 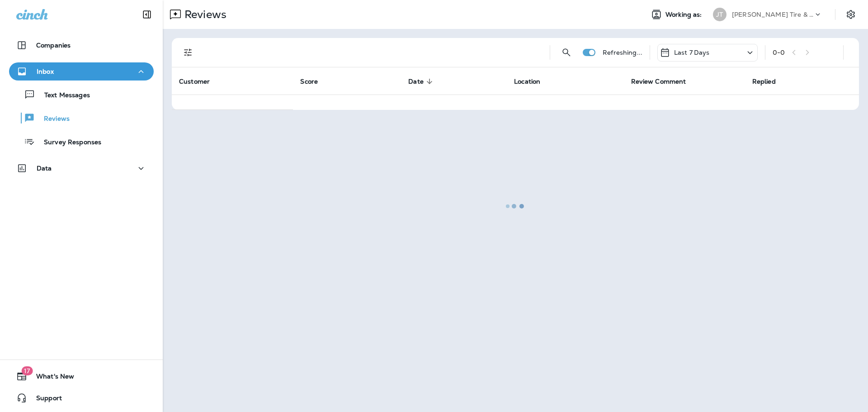 What do you see at coordinates (27, 370) in the screenshot?
I see `span: 17` at bounding box center [27, 370].